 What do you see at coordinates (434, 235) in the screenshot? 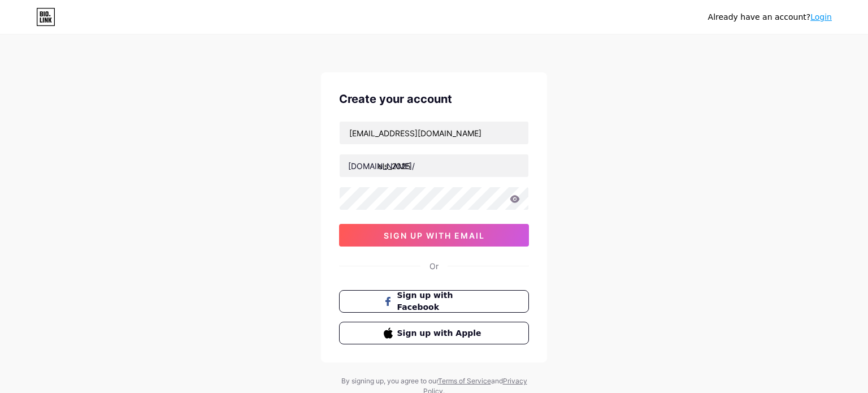
I see `span: sign up with email` at bounding box center [434, 235].